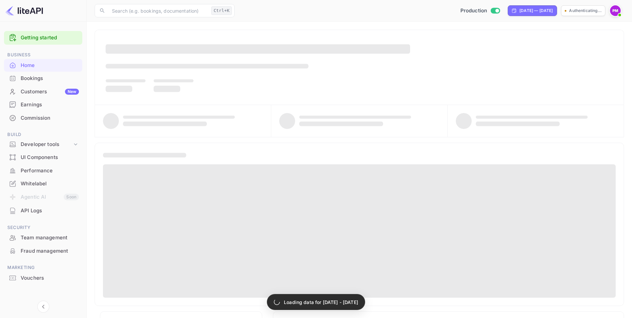  What do you see at coordinates (474, 11) in the screenshot?
I see `span: Production` at bounding box center [474, 11].